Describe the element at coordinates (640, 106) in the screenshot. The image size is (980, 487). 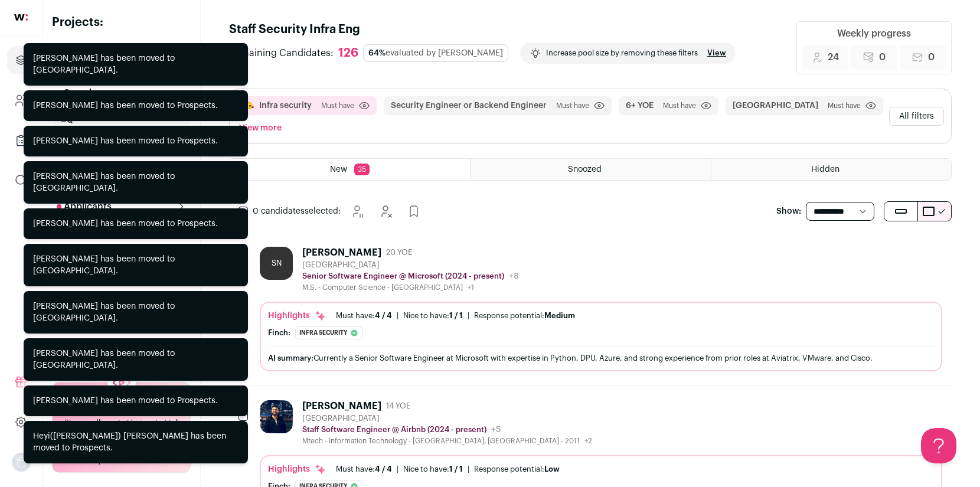
I see `button: 6+ YOE` at that location.